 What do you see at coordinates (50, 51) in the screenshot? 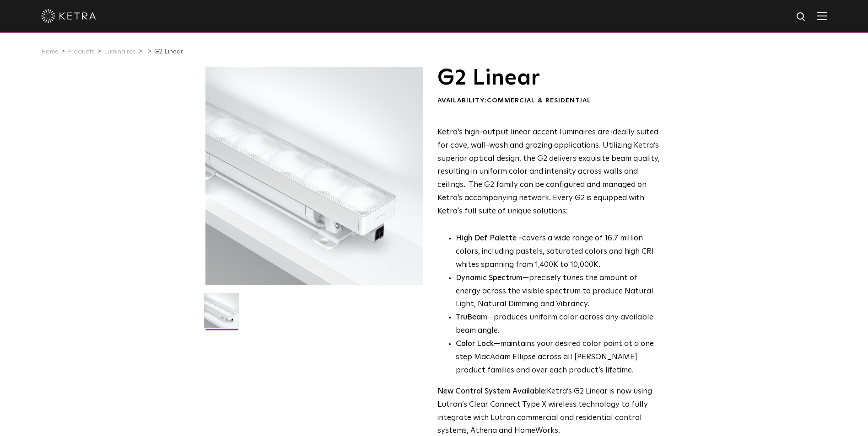
I see `a: Home` at bounding box center [50, 51].